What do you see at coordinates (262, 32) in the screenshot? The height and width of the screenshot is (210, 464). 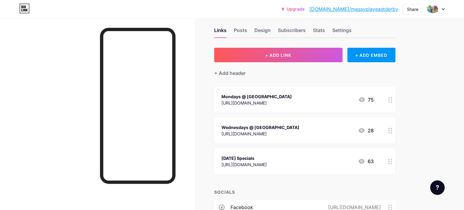 I see `div: Design` at bounding box center [262, 32].